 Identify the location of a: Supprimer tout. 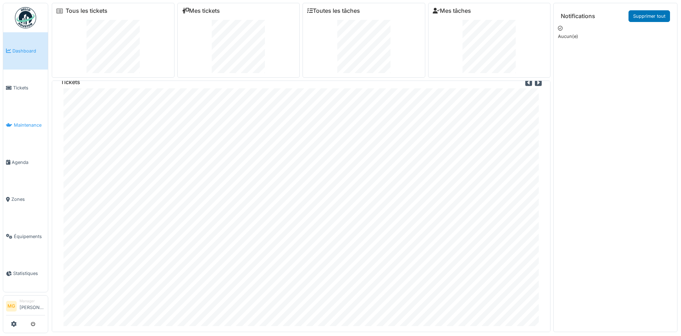
(649, 16).